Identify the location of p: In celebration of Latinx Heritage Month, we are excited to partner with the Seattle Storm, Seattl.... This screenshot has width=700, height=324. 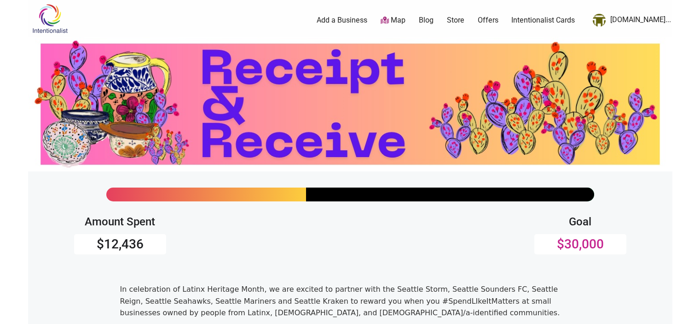
(350, 301).